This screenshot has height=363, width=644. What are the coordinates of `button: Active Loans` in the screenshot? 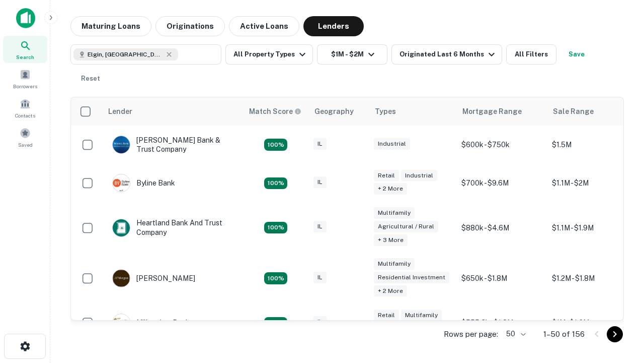 It's located at (264, 26).